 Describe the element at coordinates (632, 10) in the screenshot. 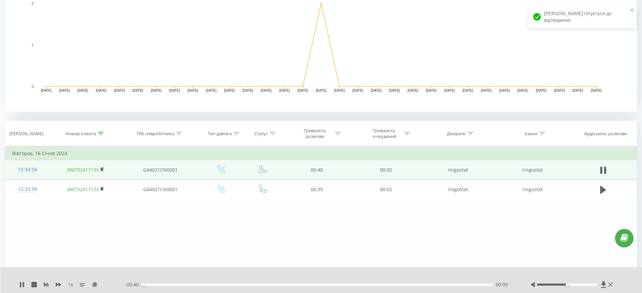

I see `button: close` at that location.